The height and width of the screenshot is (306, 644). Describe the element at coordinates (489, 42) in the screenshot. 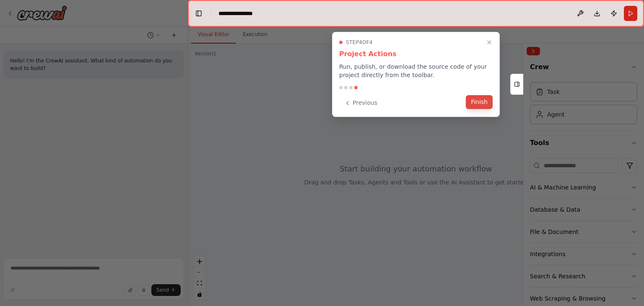

I see `button: Close walkthrough` at that location.